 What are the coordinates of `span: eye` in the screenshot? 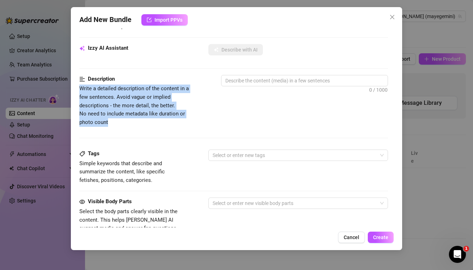 It's located at (82, 201).